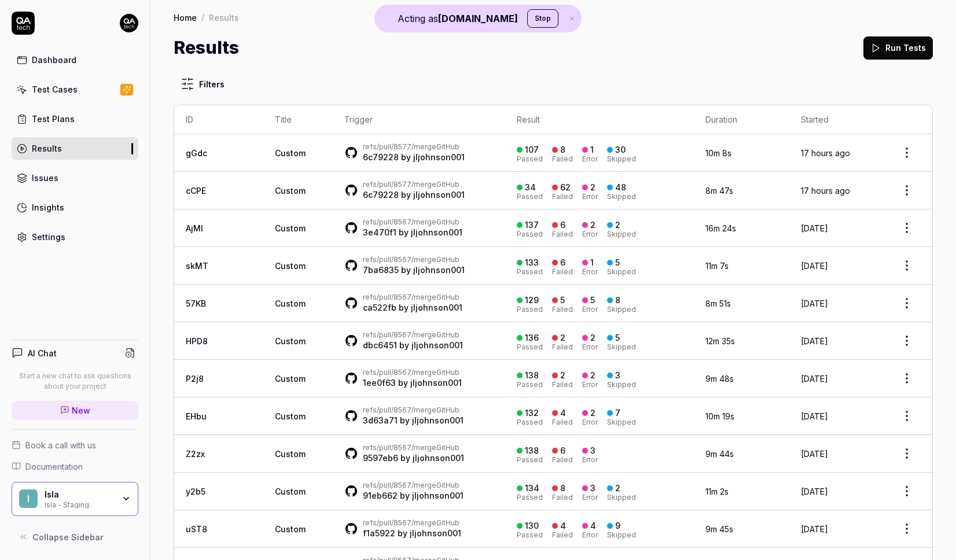 Image resolution: width=956 pixels, height=560 pixels. Describe the element at coordinates (195, 303) in the screenshot. I see `a: 57KB` at that location.